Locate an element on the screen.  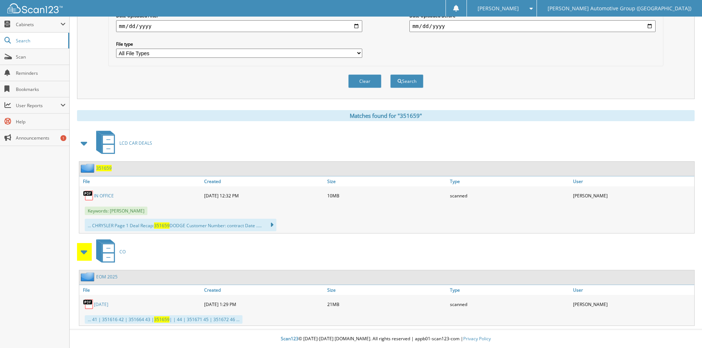
button: Clear is located at coordinates (365, 81).